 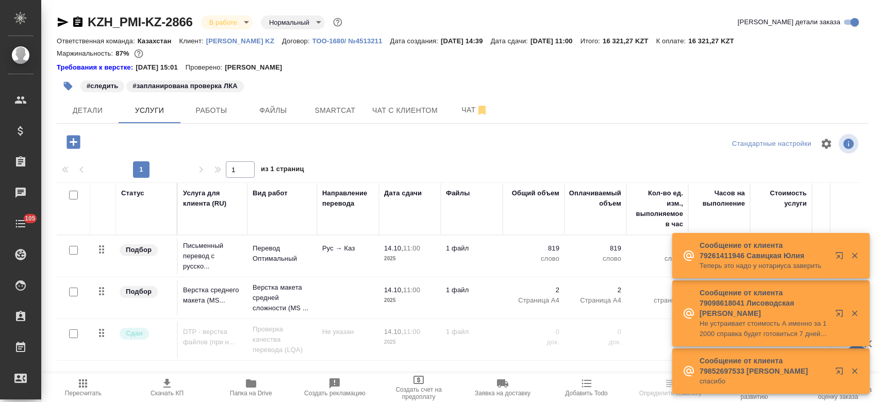 What do you see at coordinates (351, 41) in the screenshot?
I see `p: ТОО-1680/ №4513211` at bounding box center [351, 41].